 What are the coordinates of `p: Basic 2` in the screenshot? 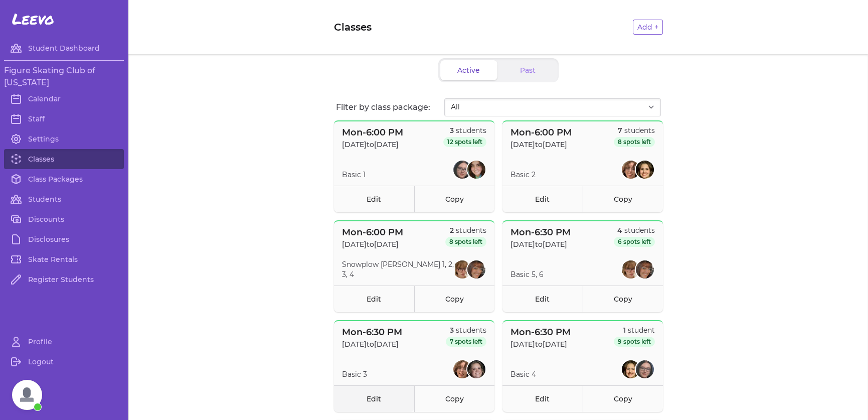 It's located at (523, 174).